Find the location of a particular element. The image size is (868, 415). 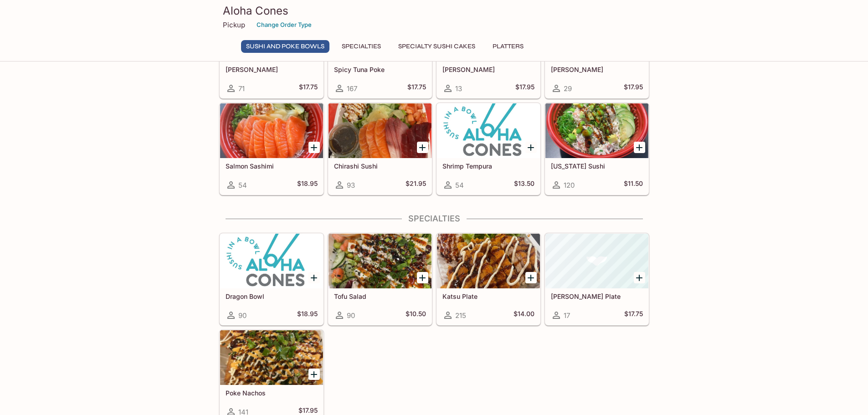

a: Tofu Salad90$10.50 is located at coordinates (380, 279).